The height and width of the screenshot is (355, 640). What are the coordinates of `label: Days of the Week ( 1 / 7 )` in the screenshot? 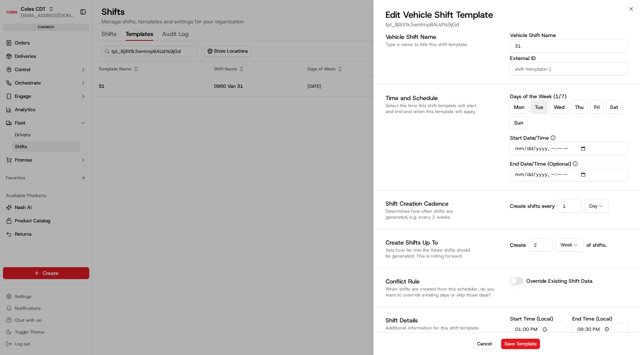 It's located at (569, 96).